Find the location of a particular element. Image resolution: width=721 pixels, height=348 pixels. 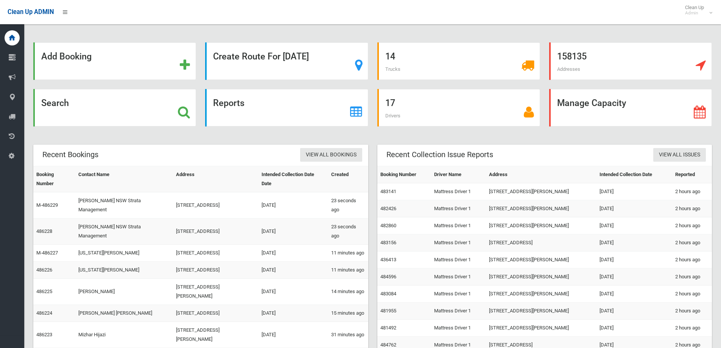

strong: Manage Capacity is located at coordinates (592, 103).